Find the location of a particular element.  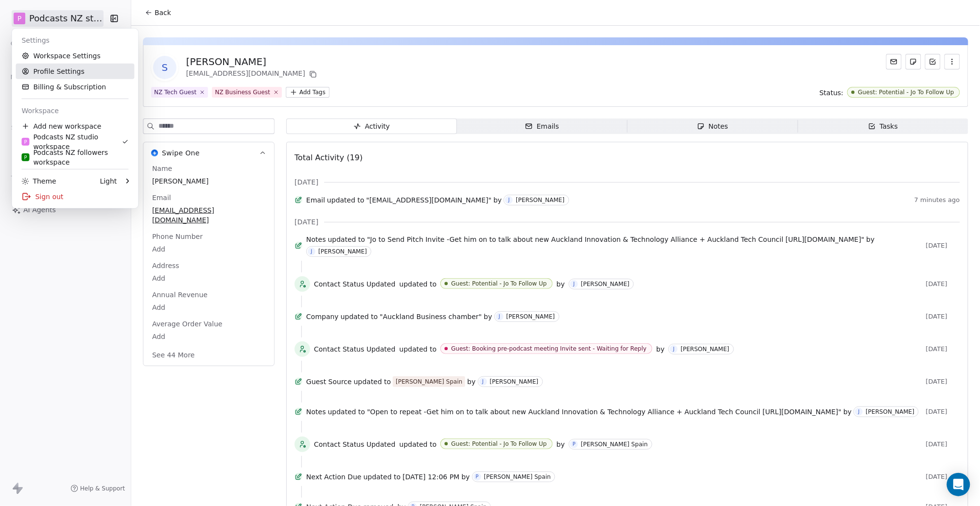

div: Theme is located at coordinates (38, 181).